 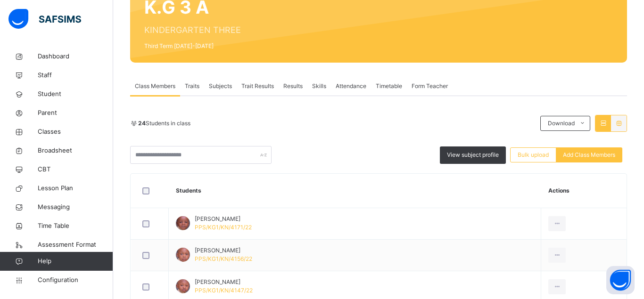 What do you see at coordinates (75, 57) in the screenshot?
I see `span: Dashboard` at bounding box center [75, 57].